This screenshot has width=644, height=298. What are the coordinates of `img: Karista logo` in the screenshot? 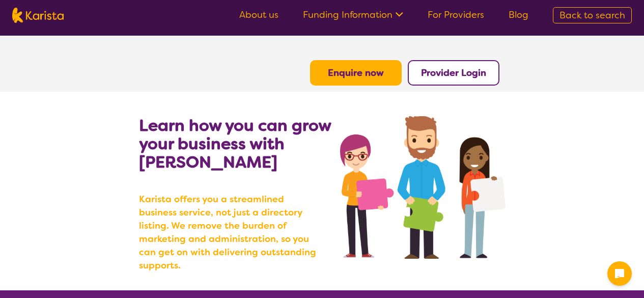 It's located at (38, 15).